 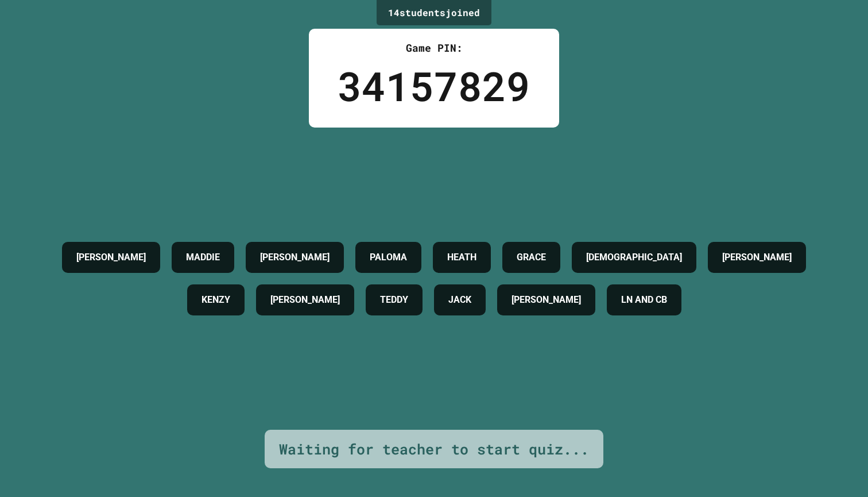 I want to click on h4: PALOMA, so click(x=388, y=257).